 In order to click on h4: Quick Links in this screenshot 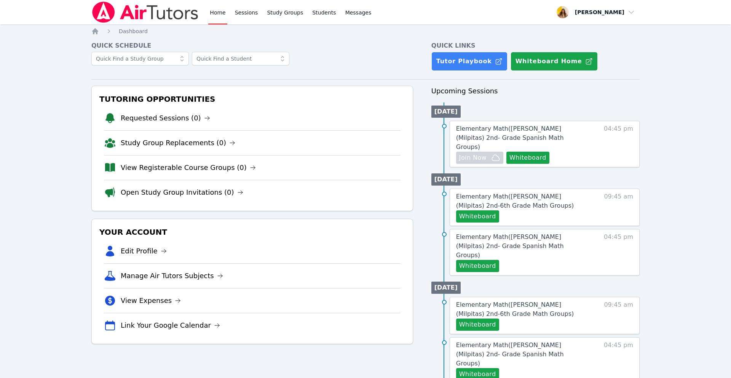, I will do `click(536, 46)`.